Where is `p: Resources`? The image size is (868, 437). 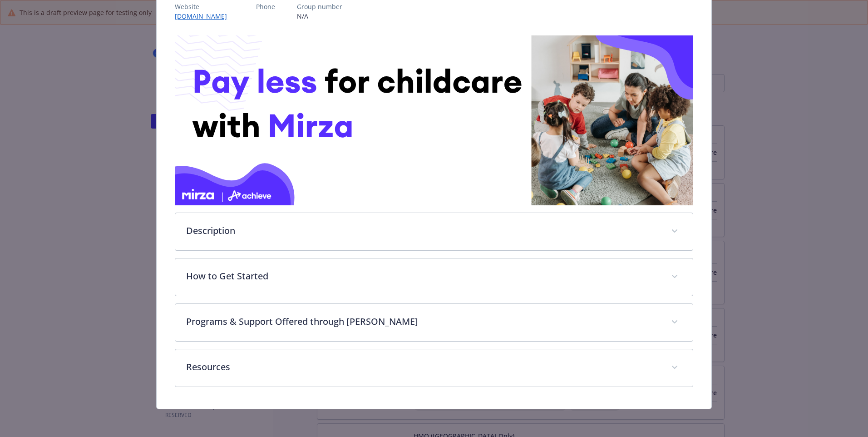 p: Resources is located at coordinates (423, 367).